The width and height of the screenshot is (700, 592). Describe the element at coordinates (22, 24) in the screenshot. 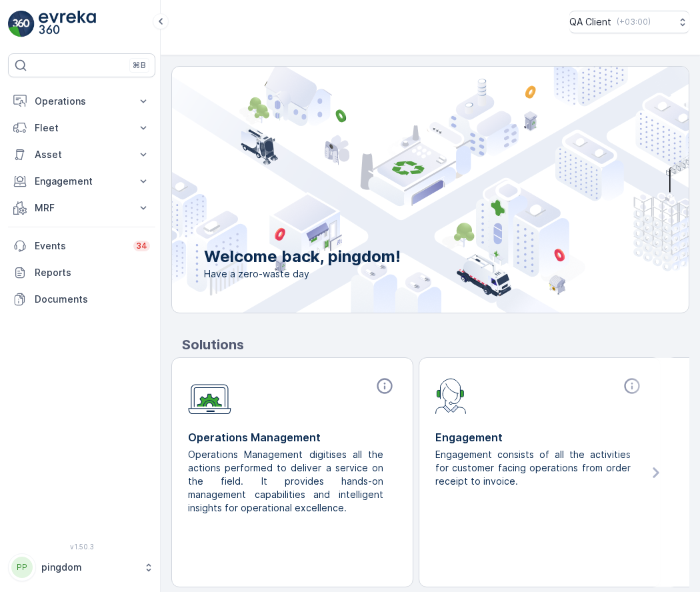

I see `img: logo` at that location.